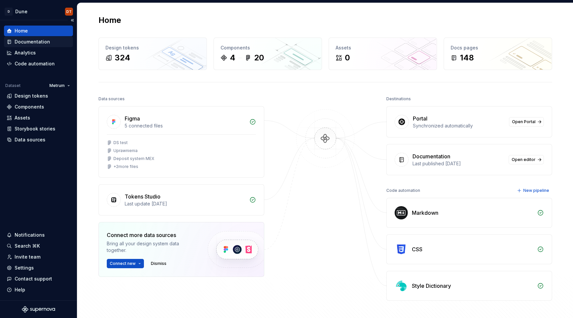  What do you see at coordinates (38, 309) in the screenshot?
I see `a: Supernova Logo` at bounding box center [38, 309].